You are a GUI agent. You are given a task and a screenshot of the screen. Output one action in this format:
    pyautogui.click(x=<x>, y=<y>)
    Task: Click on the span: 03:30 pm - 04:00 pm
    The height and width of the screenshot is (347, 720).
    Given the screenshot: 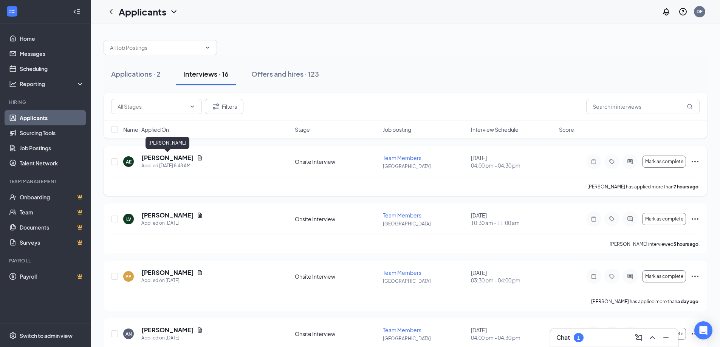 What is the action you would take?
    pyautogui.click(x=512, y=280)
    